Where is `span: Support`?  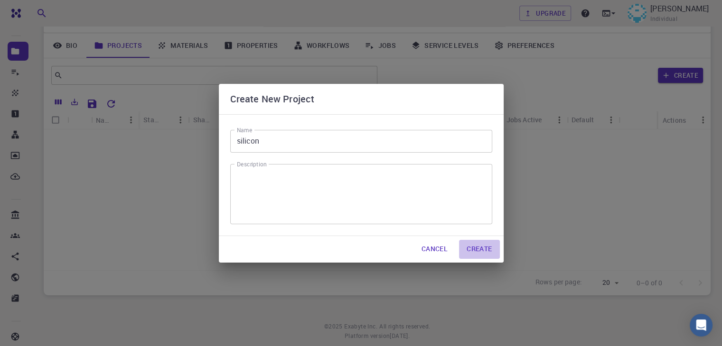 span: Support is located at coordinates (36, 11).